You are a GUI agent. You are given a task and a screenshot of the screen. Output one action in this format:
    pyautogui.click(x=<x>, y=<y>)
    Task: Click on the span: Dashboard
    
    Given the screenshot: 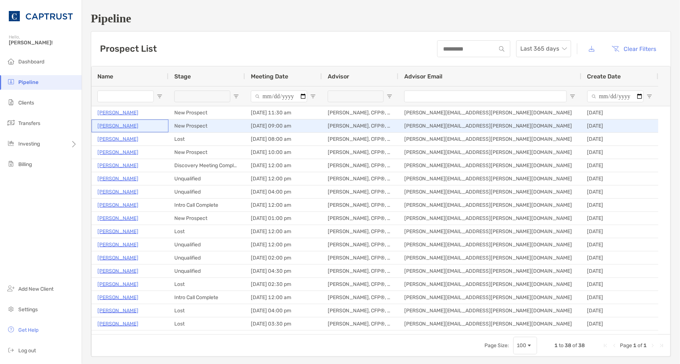 What is the action you would take?
    pyautogui.click(x=31, y=62)
    